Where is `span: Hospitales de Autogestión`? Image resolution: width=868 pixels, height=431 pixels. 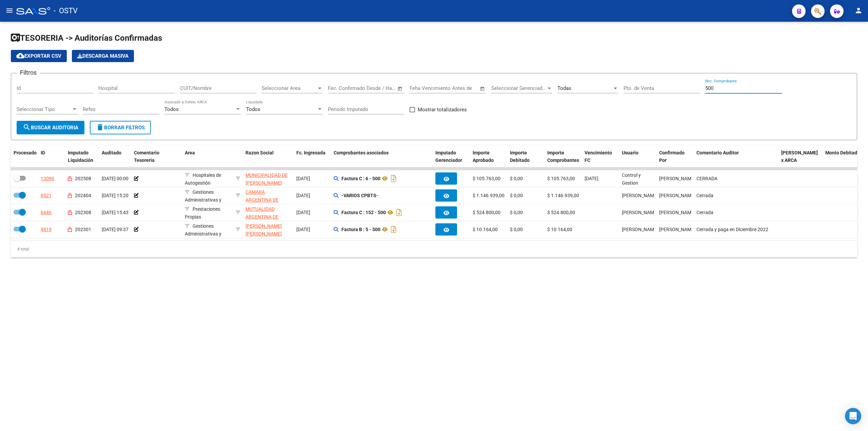
span: Hospitales de Autogestión is located at coordinates (203, 179).